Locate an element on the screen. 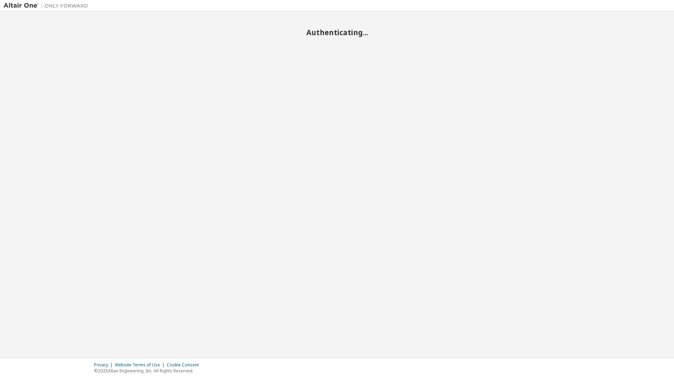 This screenshot has height=378, width=674. div: Privacy is located at coordinates (104, 365).